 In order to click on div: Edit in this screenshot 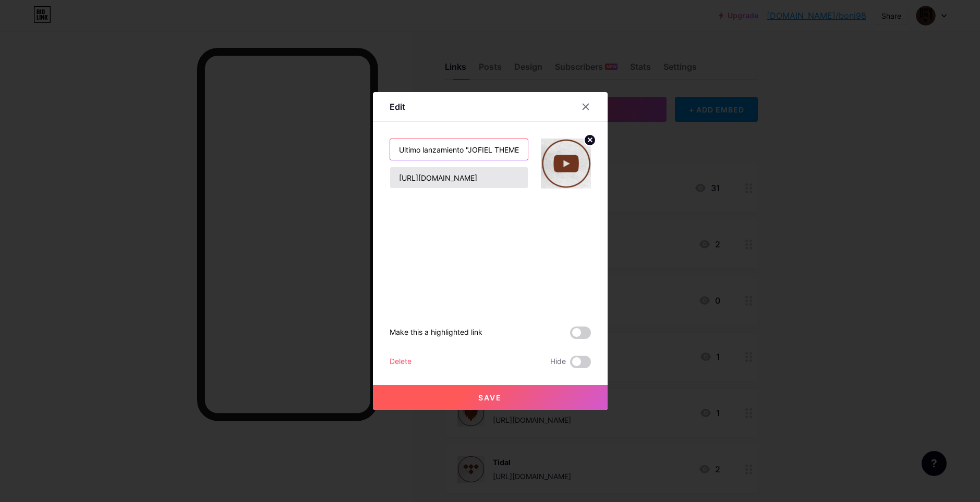, I will do `click(398, 107)`.